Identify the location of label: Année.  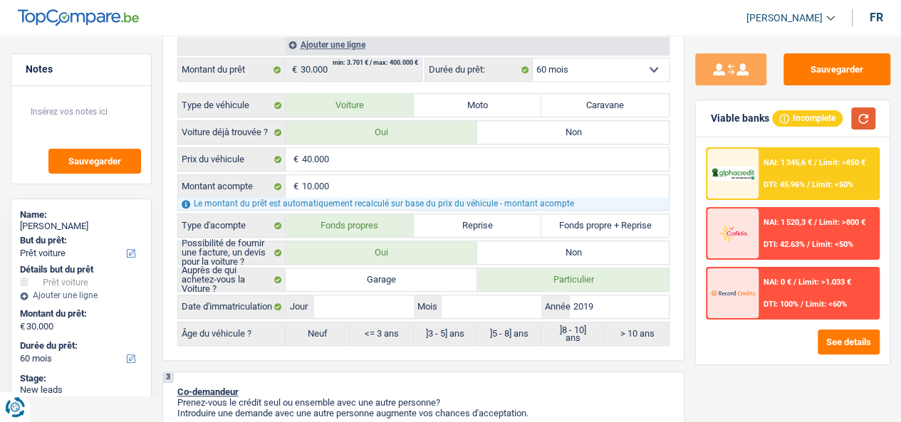
(555, 307).